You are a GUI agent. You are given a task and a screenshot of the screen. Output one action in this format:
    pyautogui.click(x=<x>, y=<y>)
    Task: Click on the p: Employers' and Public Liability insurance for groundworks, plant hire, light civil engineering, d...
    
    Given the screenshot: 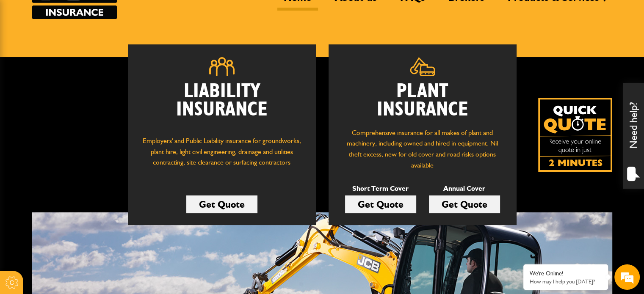 What is the action you would take?
    pyautogui.click(x=222, y=156)
    